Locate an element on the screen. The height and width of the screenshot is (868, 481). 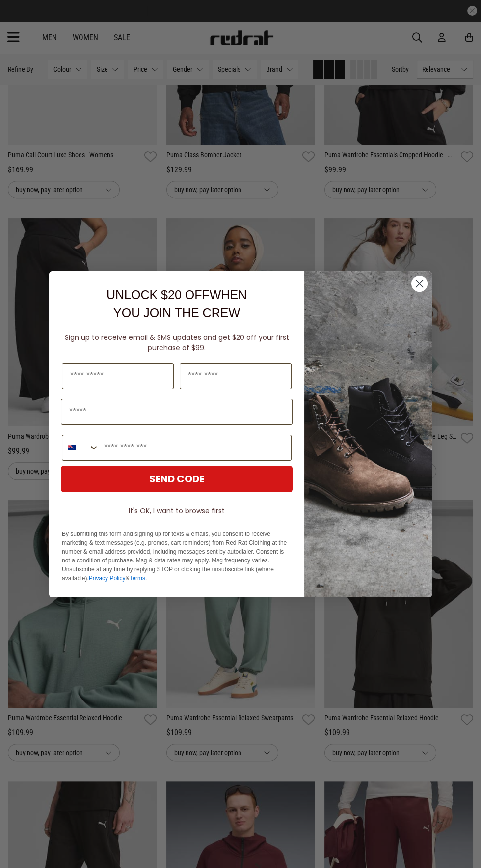
button: SEND CODE is located at coordinates (177, 479).